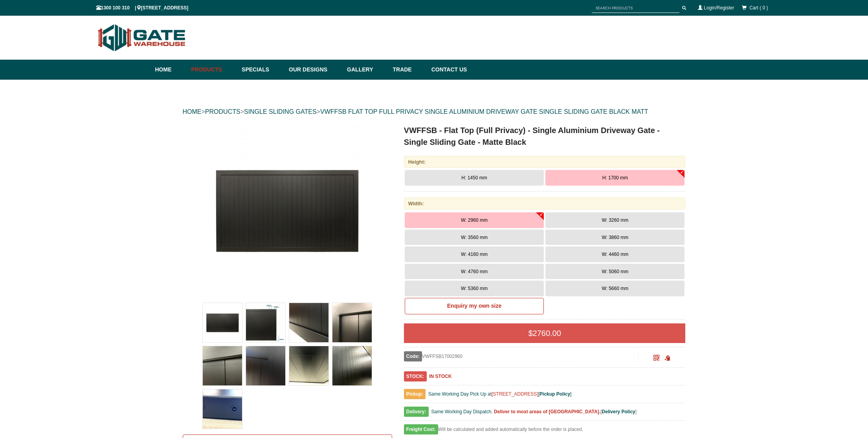 Image resolution: width=868 pixels, height=438 pixels. Describe the element at coordinates (635, 8) in the screenshot. I see `input: SEARCH PRODUCTS` at that location.